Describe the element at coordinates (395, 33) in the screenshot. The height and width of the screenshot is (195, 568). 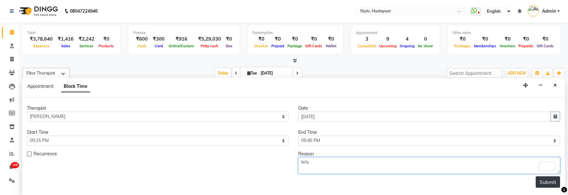
I see `div: Appointment` at that location.